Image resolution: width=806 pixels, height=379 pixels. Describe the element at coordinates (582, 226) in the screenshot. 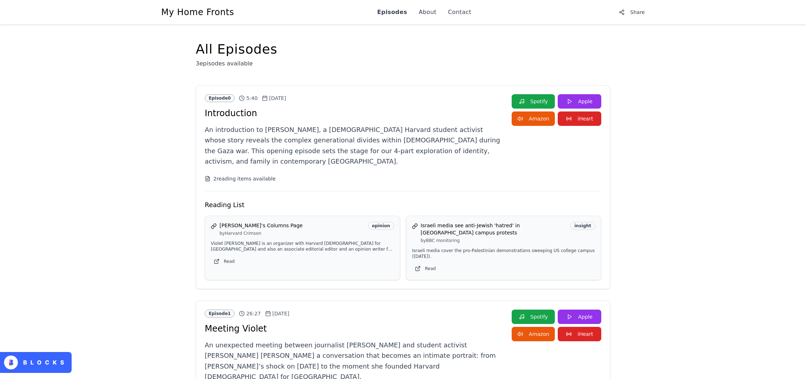

I see `div: insight` at that location.